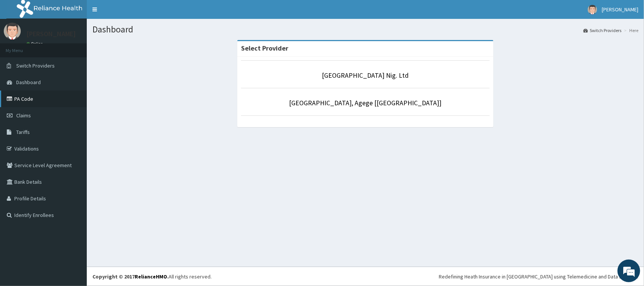 The image size is (644, 286). What do you see at coordinates (365, 276) in the screenshot?
I see `footer: All rights reserved.` at bounding box center [365, 276].